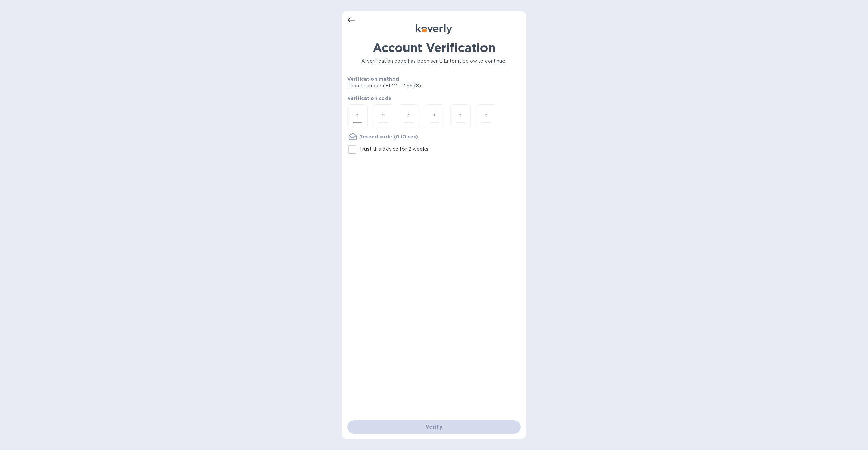 This screenshot has height=450, width=868. I want to click on u: Resend code (0:10 sec), so click(388, 137).